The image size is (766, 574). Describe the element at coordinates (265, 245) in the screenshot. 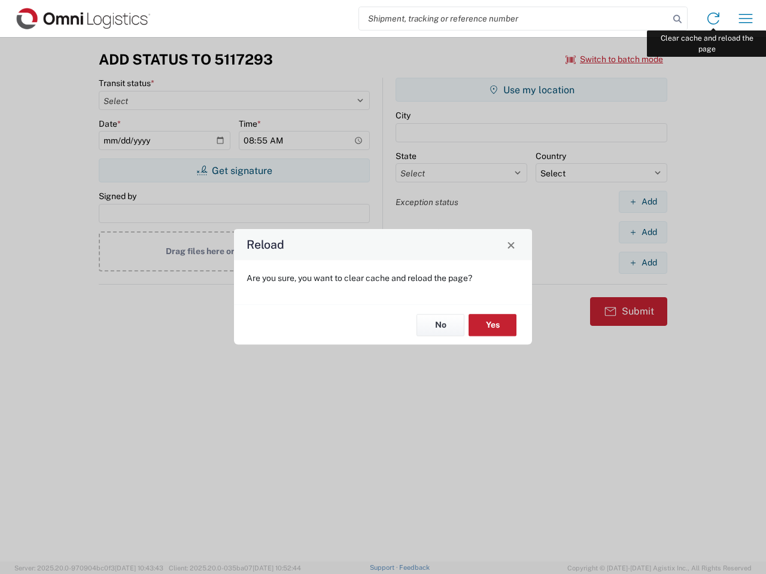

I see `h4: Reload` at that location.